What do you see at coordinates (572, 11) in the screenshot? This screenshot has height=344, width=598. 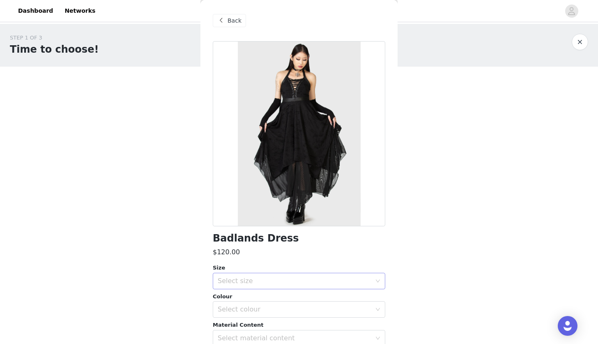 I see `div: avatar` at bounding box center [572, 11].